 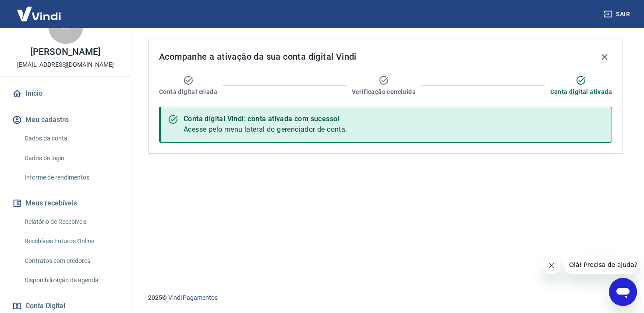 What do you see at coordinates (39, 13) in the screenshot?
I see `img: Vindi` at bounding box center [39, 13].